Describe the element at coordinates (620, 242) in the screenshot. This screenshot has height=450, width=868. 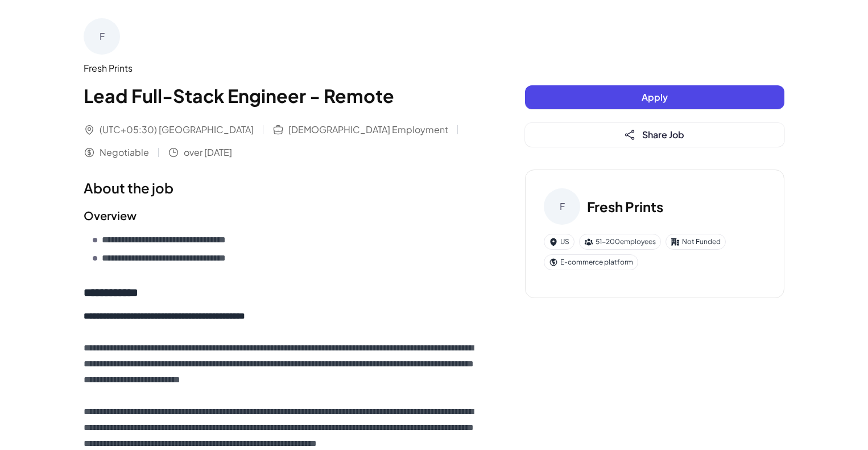
I see `div: 51-200 employees` at that location.